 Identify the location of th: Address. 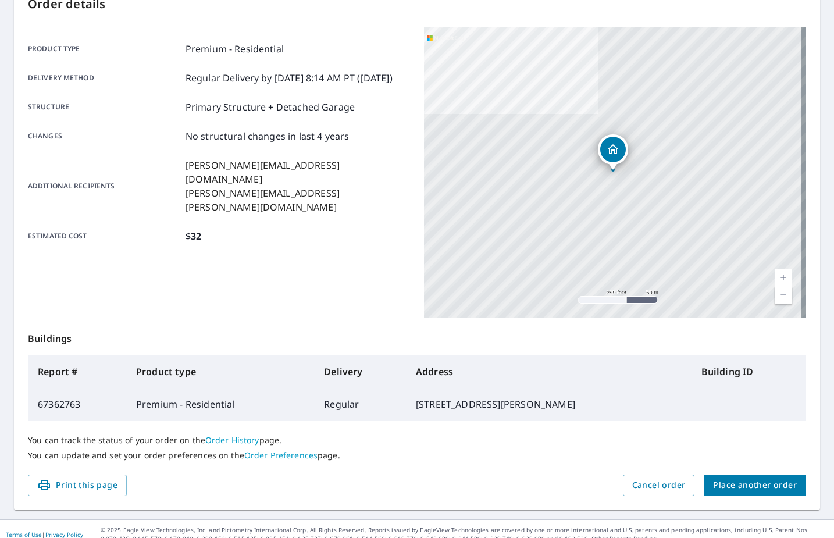
(549, 372).